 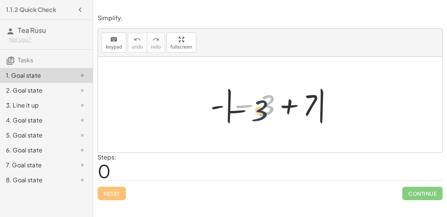 I want to click on i: undo, so click(x=137, y=40).